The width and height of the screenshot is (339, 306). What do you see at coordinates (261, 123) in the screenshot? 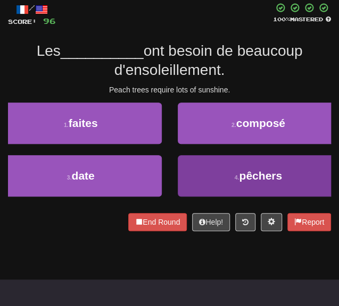
I see `span: composé` at bounding box center [261, 123].